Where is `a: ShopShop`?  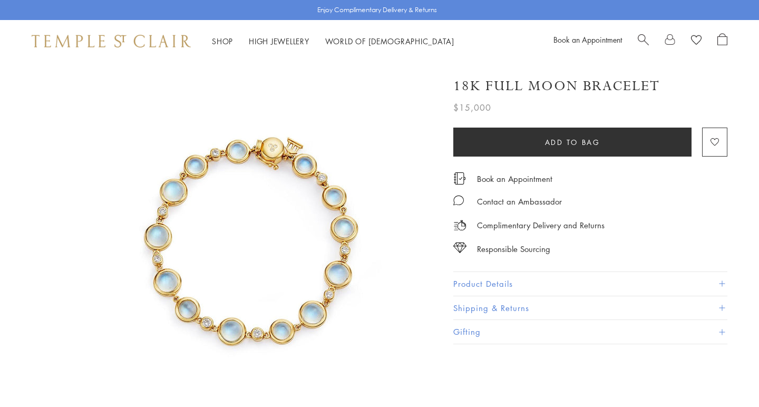
a: ShopShop is located at coordinates (223, 41).